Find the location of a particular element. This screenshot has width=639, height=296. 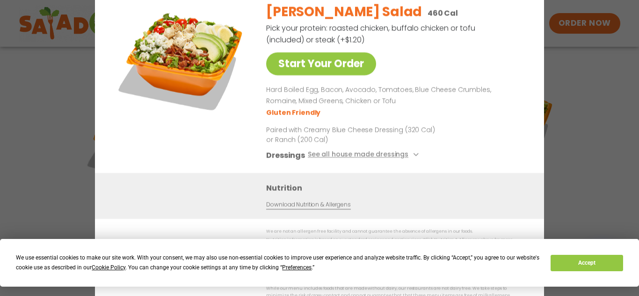

button: See all house made dressings is located at coordinates (365, 155).